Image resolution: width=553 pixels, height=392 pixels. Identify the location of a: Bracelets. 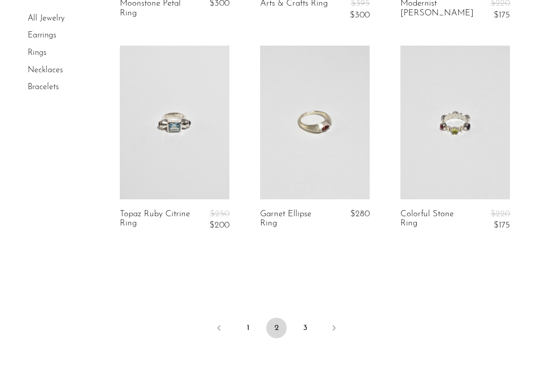
(43, 87).